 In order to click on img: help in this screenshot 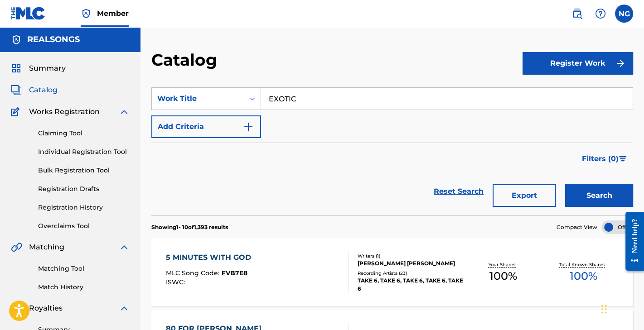, I will do `click(600, 14)`.